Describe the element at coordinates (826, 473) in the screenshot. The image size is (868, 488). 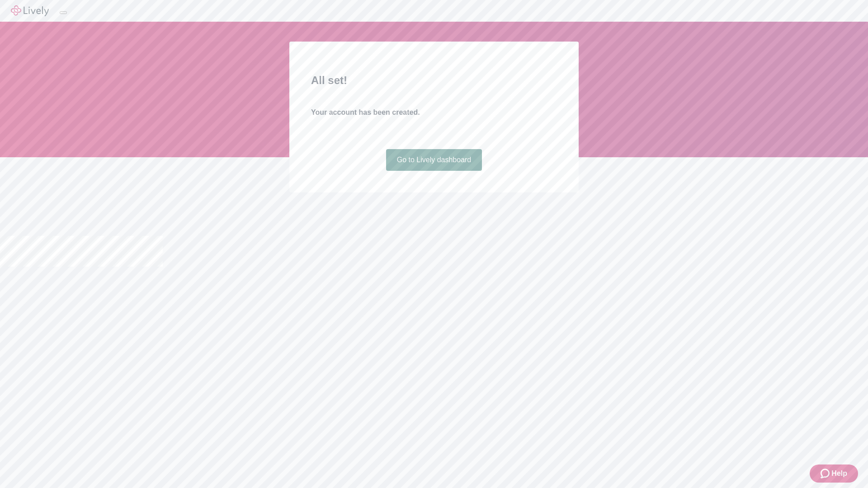
I see `svg: Zendesk support icon` at that location.